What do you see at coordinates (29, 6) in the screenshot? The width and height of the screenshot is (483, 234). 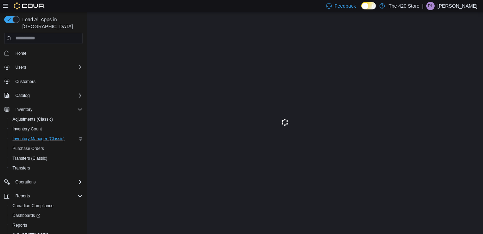 I see `img: Cova` at bounding box center [29, 6].